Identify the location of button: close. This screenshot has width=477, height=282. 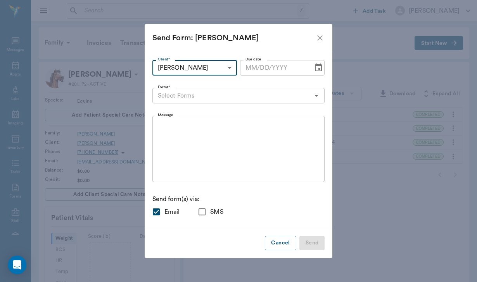
(320, 38).